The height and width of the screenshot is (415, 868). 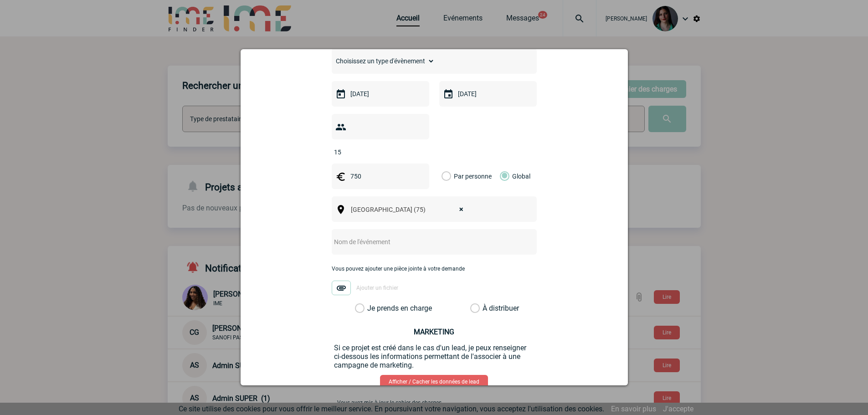 I want to click on label: Je prends en charge, so click(x=363, y=309).